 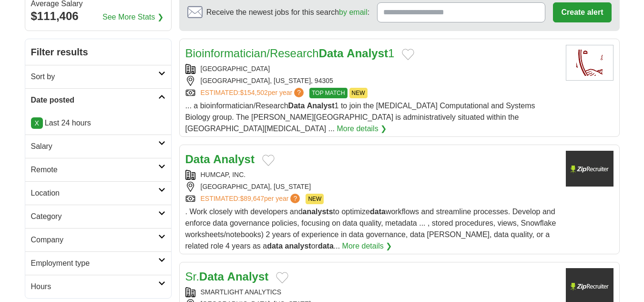 What do you see at coordinates (94, 77) in the screenshot?
I see `h2: Sort by` at bounding box center [94, 77].